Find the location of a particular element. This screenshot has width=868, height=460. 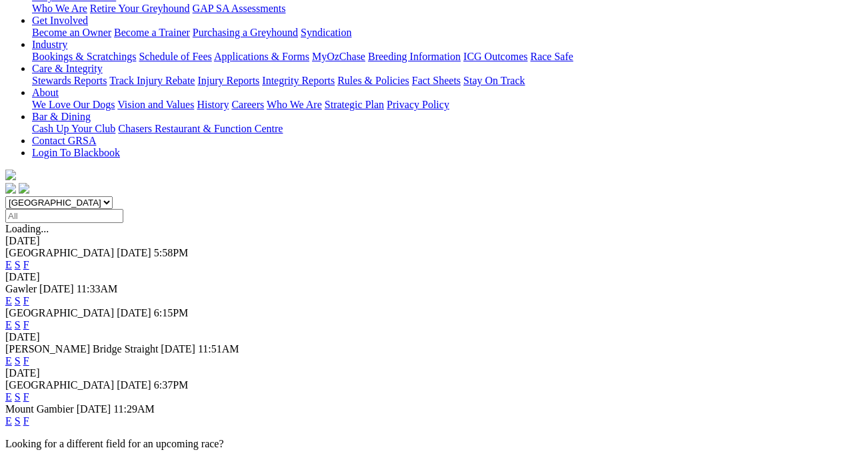

a: Get Involved is located at coordinates (60, 20).